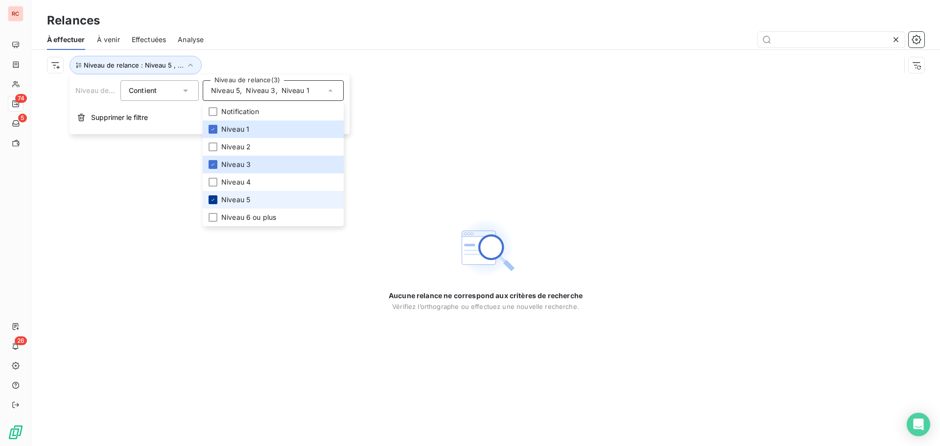 The image size is (940, 446). Describe the element at coordinates (21, 341) in the screenshot. I see `span: 26` at that location.